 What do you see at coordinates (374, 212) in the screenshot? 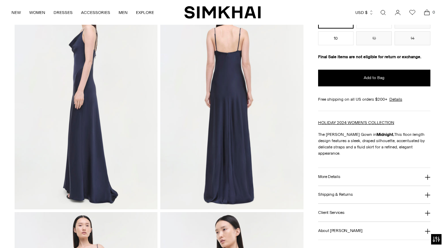
I see `button: Client Services` at bounding box center [374, 212].